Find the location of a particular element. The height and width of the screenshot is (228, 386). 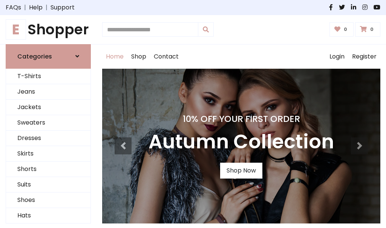

a: T-Shirts is located at coordinates (48, 76).